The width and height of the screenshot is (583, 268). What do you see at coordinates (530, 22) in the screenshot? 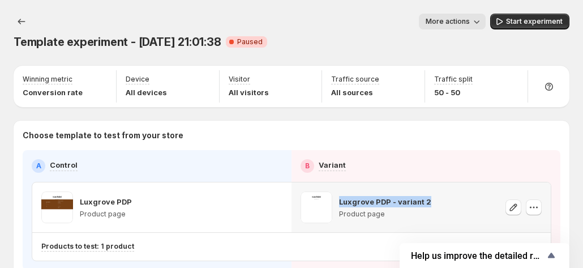
I see `button: Start experiment` at bounding box center [530, 22].